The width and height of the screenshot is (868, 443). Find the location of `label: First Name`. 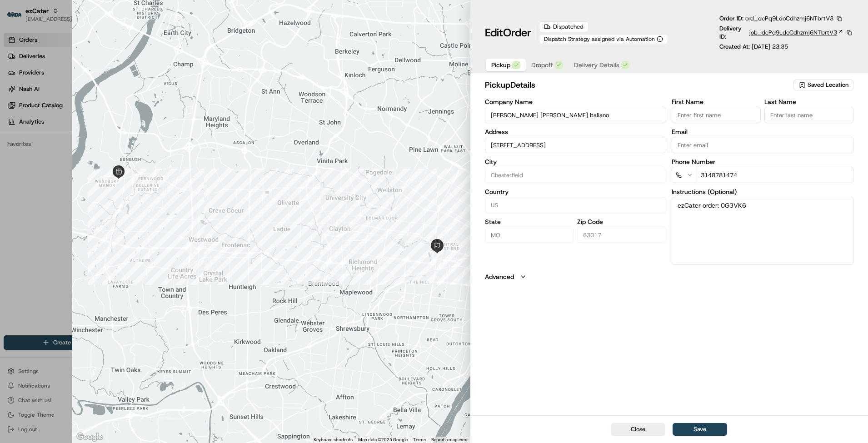

label: First Name is located at coordinates (716, 102).